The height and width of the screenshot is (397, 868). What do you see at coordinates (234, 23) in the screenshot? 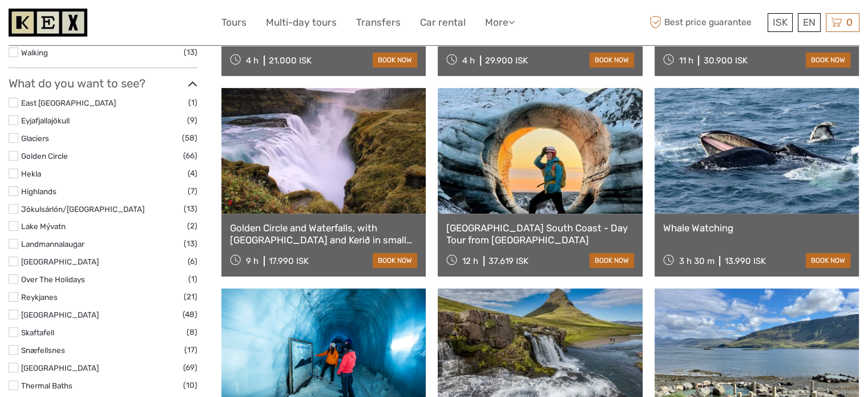
I see `a: Tours` at bounding box center [234, 23].